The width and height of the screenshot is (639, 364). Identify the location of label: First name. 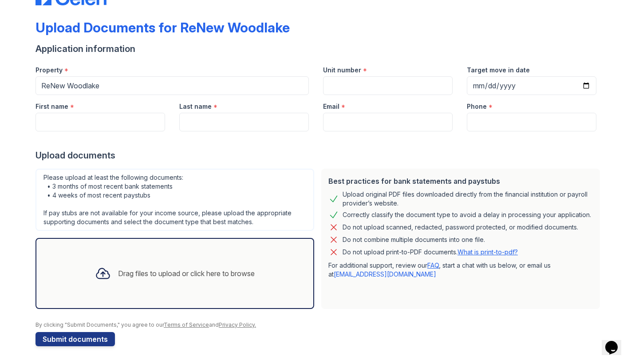
(52, 107).